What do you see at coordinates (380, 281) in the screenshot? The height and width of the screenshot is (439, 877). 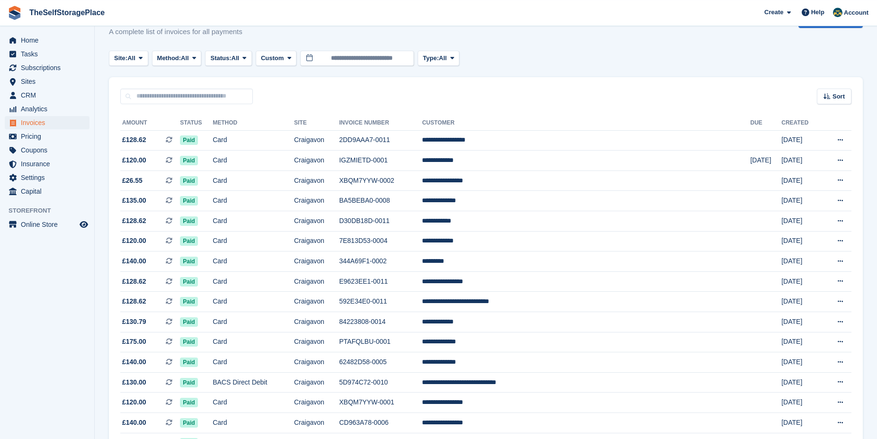 I see `td: E9623EE1-0011` at bounding box center [380, 281].